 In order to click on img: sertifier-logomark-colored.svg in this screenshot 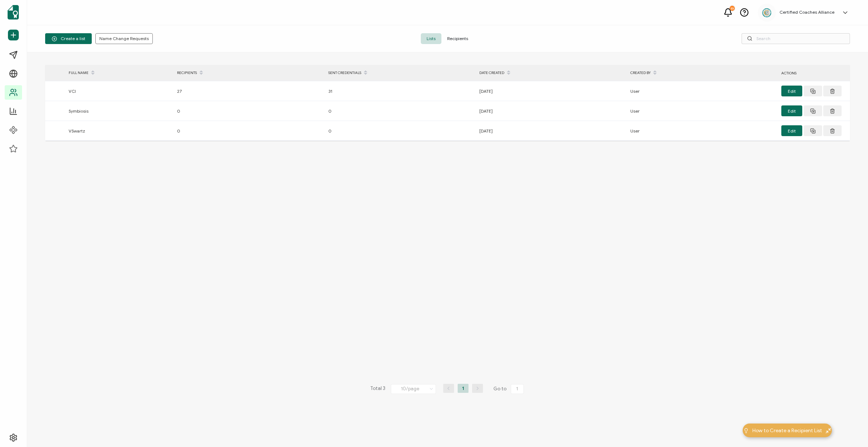, I will do `click(13, 12)`.